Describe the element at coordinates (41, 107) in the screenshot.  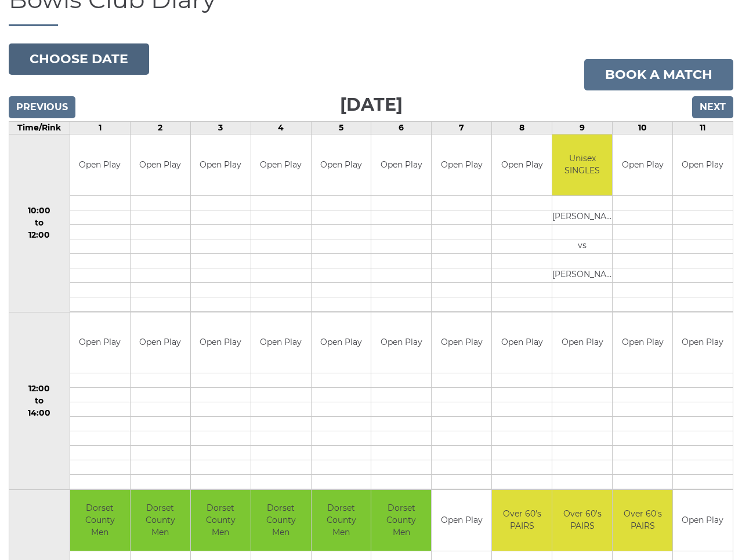
I see `input: Previous` at that location.